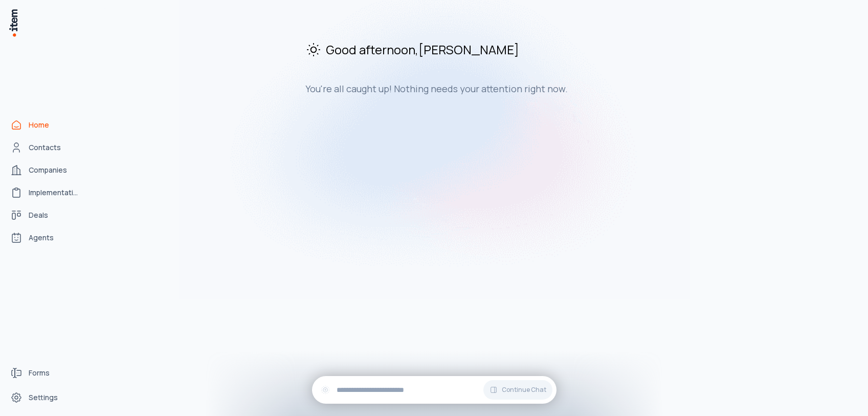  What do you see at coordinates (54, 192) in the screenshot?
I see `span: Implementations` at bounding box center [54, 192].